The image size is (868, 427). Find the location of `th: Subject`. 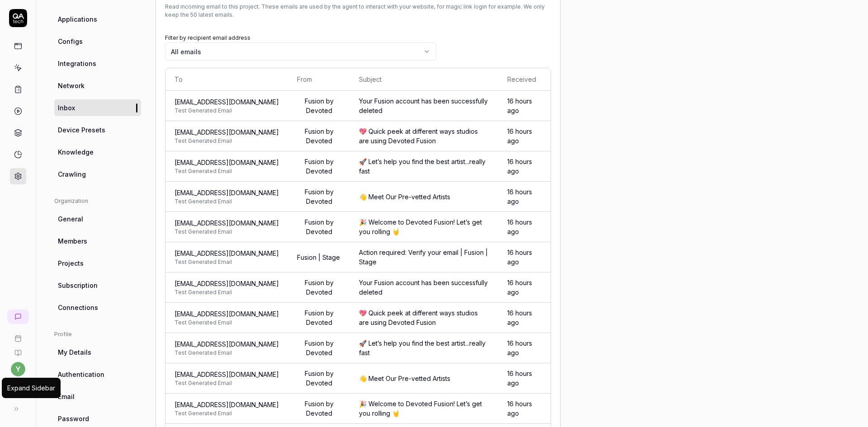

th: Subject is located at coordinates (423, 79).